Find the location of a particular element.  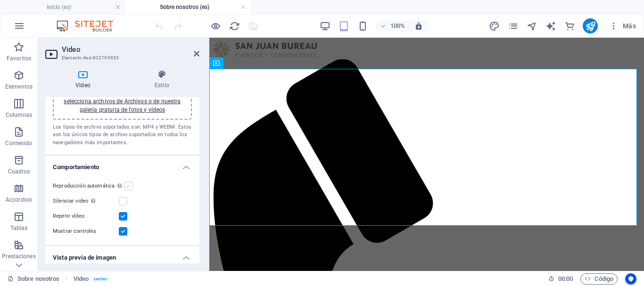

i: Navegador is located at coordinates (532, 26).